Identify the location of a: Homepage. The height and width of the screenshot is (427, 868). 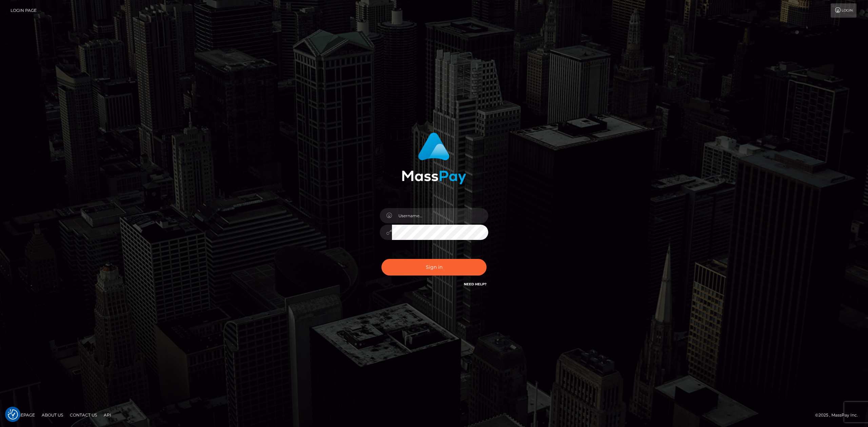
(23, 415).